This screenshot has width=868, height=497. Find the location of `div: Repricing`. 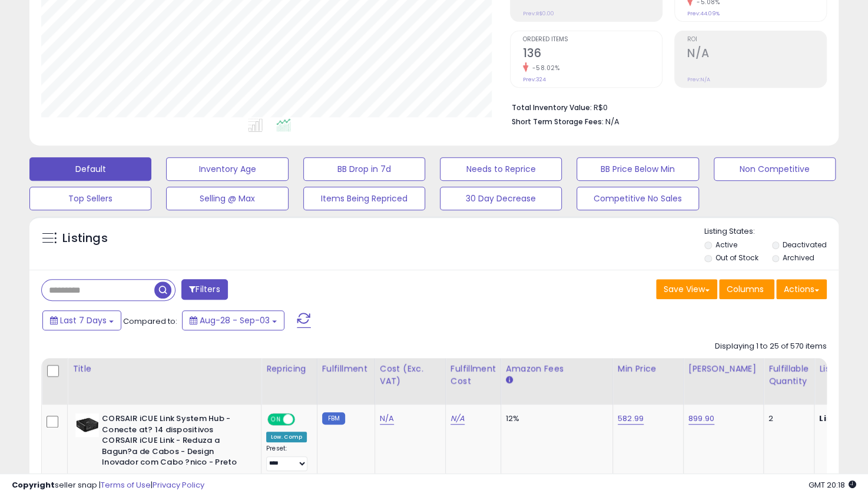

div: Repricing is located at coordinates (289, 369).